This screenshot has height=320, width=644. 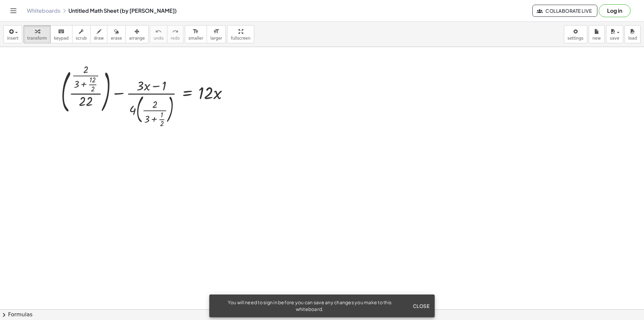 I want to click on button: Log in, so click(x=614, y=11).